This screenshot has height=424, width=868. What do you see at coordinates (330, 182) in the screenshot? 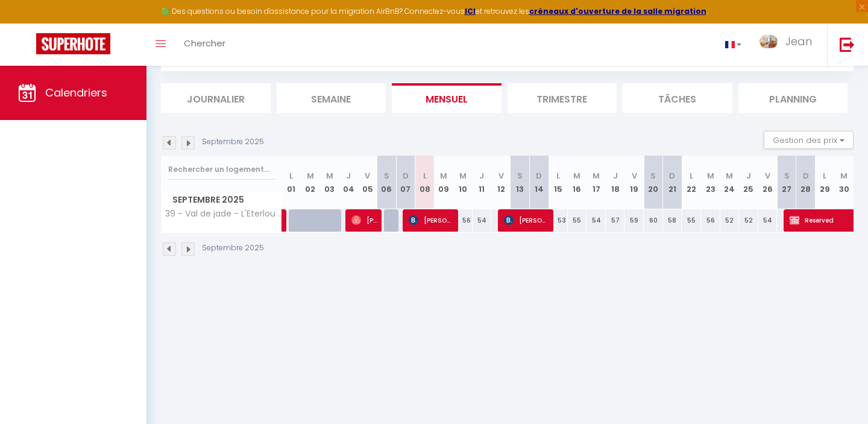
I see `th: 03` at bounding box center [330, 182].